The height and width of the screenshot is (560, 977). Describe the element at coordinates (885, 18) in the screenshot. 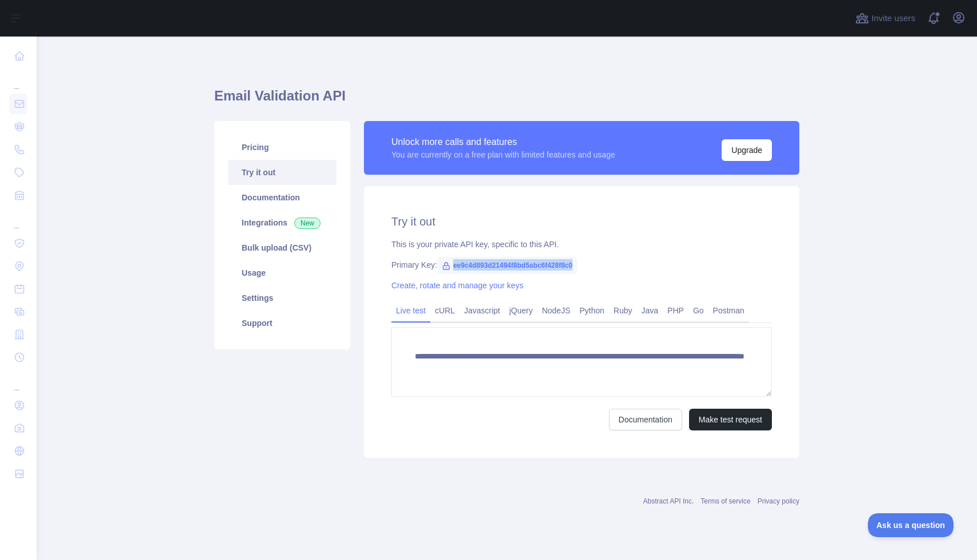

I see `button: Invite users` at that location.